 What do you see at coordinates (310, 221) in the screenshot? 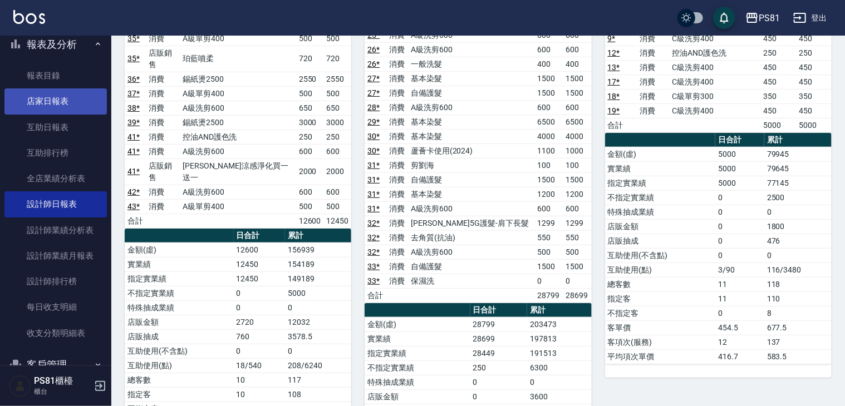
I see `td: 12600` at bounding box center [310, 221].